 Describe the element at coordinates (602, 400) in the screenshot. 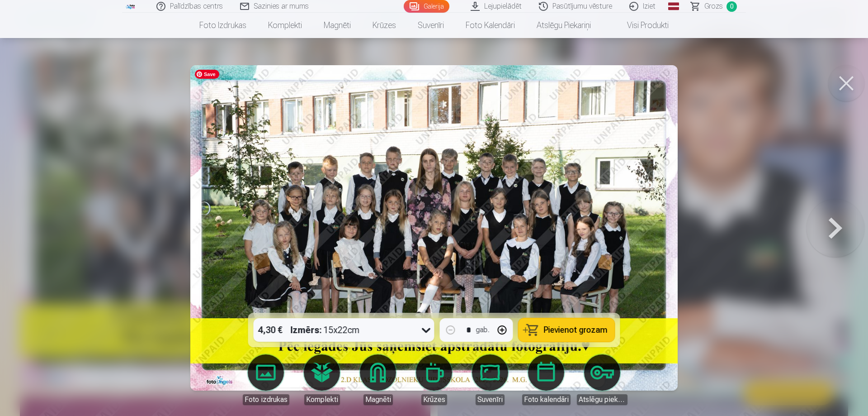

I see `div: Atslēgu piekariņi` at that location.